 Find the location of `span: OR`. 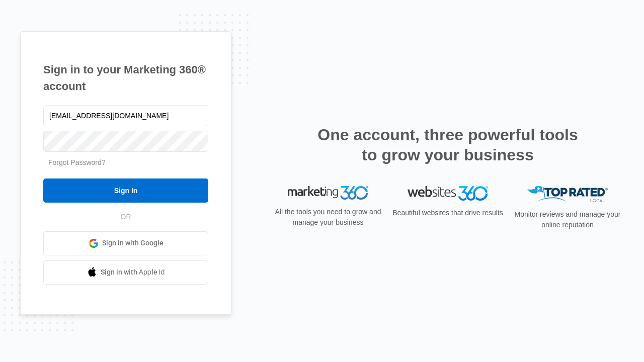

span: OR is located at coordinates (126, 217).